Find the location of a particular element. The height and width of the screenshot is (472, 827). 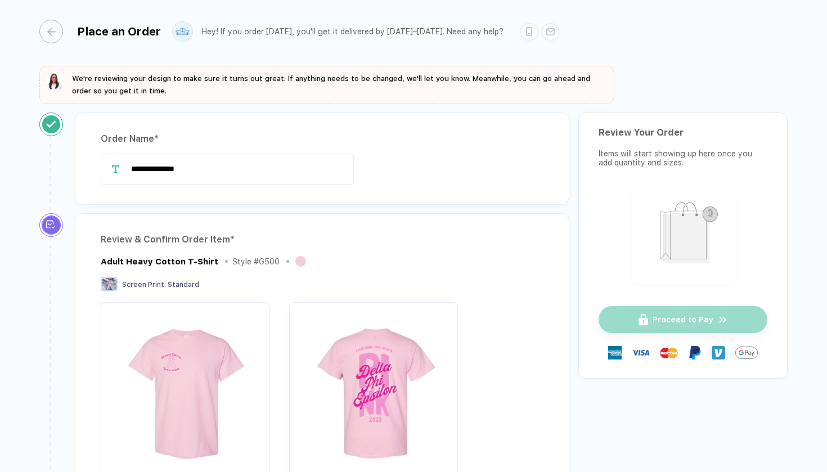

span: Screen Print : is located at coordinates (144, 285).